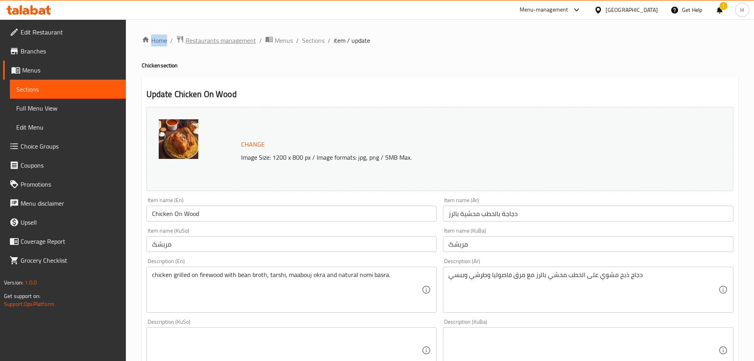 Image resolution: width=754 pixels, height=361 pixels. Describe the element at coordinates (154, 40) in the screenshot. I see `a: Home` at that location.